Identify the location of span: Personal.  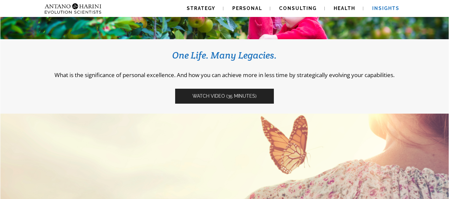
(247, 8).